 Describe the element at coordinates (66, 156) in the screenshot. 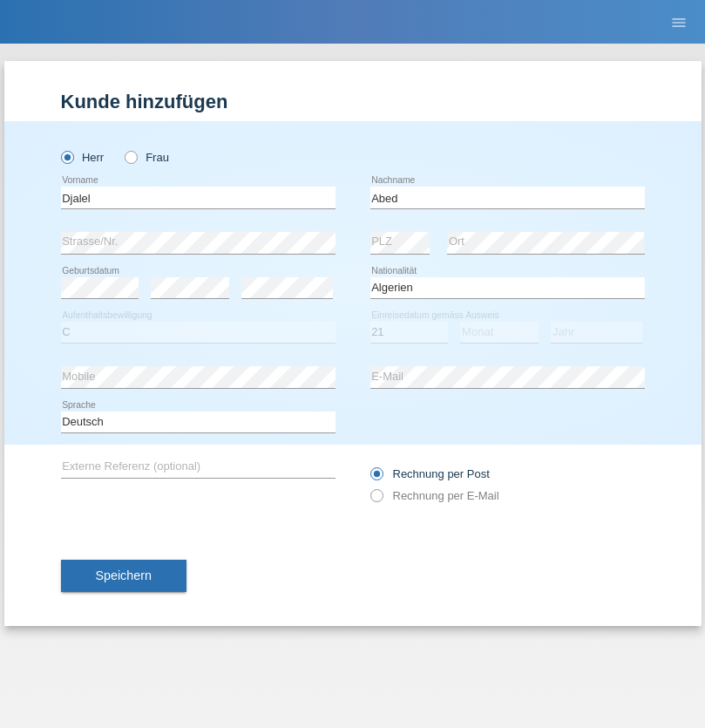

I see `input: Herr` at that location.